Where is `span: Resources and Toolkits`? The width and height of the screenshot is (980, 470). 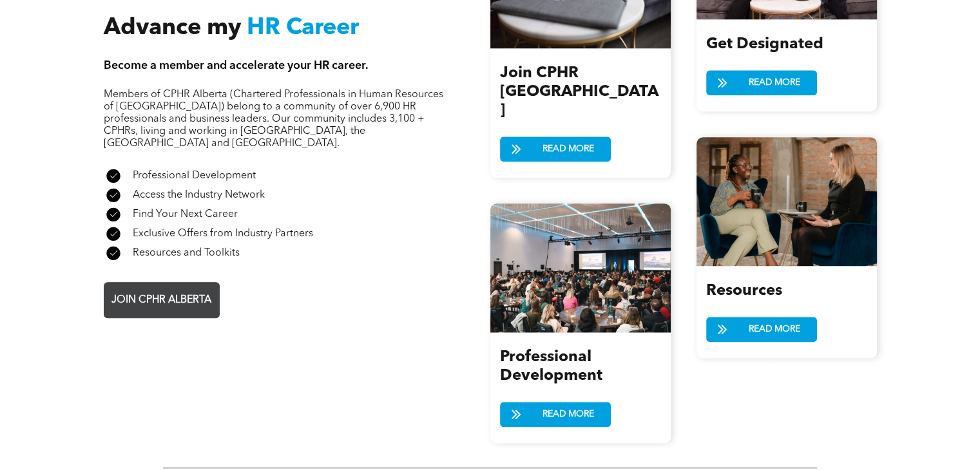 span: Resources and Toolkits is located at coordinates (186, 253).